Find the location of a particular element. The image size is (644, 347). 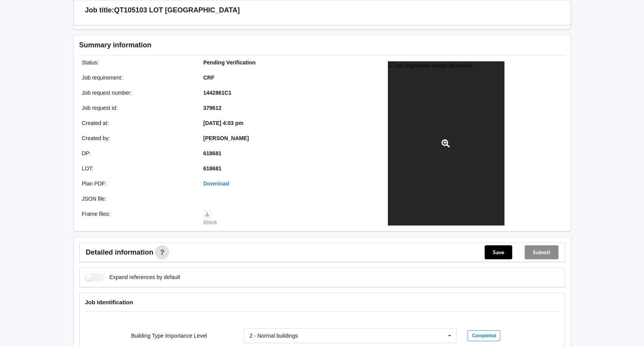

div: Status : is located at coordinates (137, 62).